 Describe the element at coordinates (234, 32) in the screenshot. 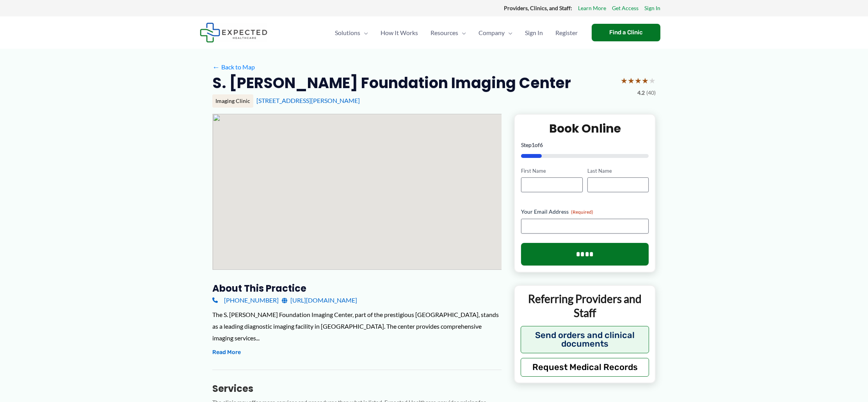

I see `img: Expected Healthcare Logo - side, dark font, small` at that location.